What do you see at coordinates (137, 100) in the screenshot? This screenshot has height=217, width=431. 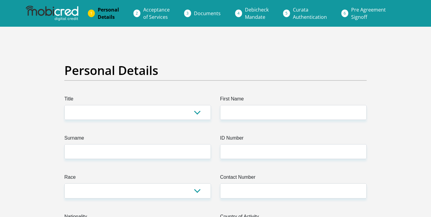 I see `label: Title` at bounding box center [137, 100].